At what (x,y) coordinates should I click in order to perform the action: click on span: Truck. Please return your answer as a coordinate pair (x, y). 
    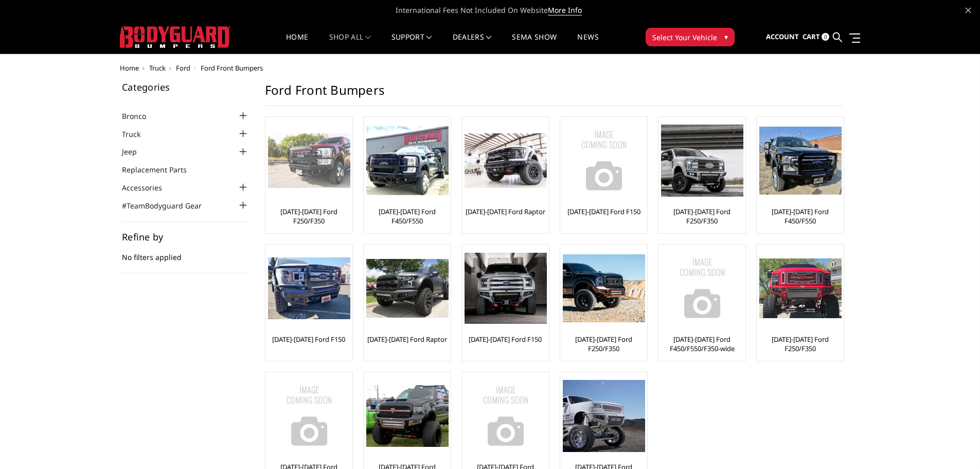
    Looking at the image, I should click on (157, 68).